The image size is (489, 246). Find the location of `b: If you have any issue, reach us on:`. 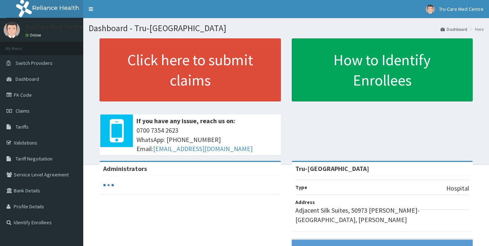

b: If you have any issue, reach us on: is located at coordinates (186, 121).